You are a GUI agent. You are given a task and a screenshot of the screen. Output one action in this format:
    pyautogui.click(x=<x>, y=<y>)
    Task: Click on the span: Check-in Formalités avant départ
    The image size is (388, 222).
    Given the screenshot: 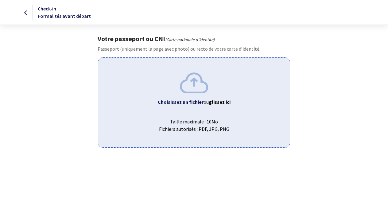 What is the action you would take?
    pyautogui.click(x=64, y=12)
    